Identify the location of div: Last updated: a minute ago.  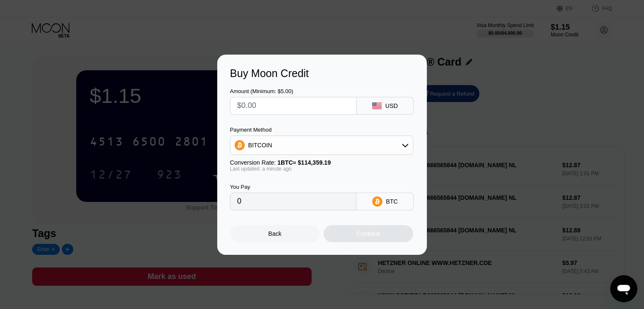
(321, 169).